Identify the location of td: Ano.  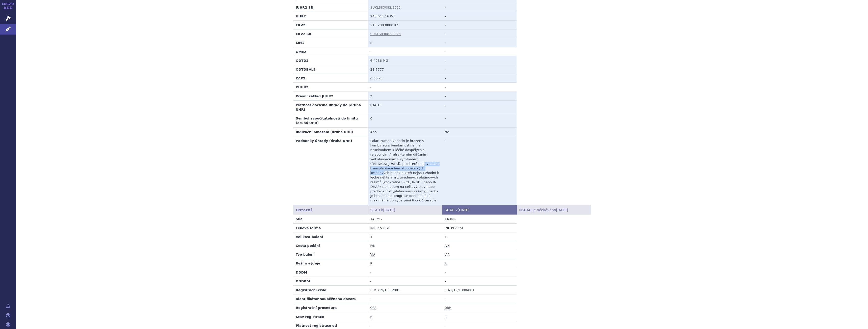
(405, 131).